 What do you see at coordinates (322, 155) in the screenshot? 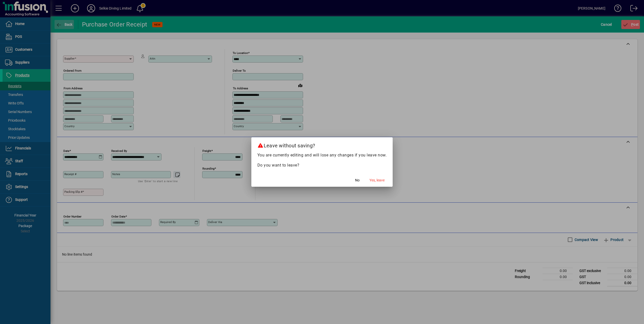
I see `p: You are currently editing and will lose any changes if you leave now.` at bounding box center [322, 155].